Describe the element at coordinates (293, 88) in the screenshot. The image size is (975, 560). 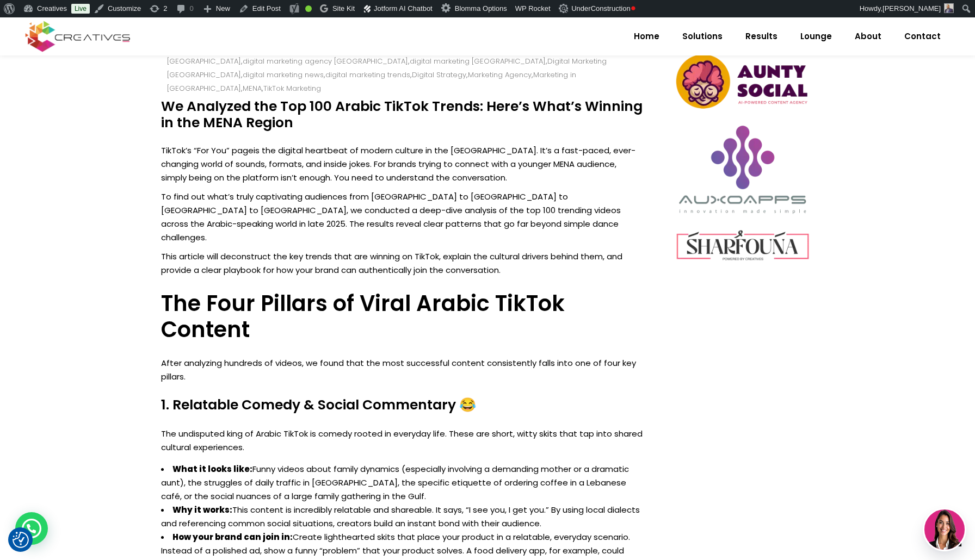
I see `a: TikTok Marketing` at that location.